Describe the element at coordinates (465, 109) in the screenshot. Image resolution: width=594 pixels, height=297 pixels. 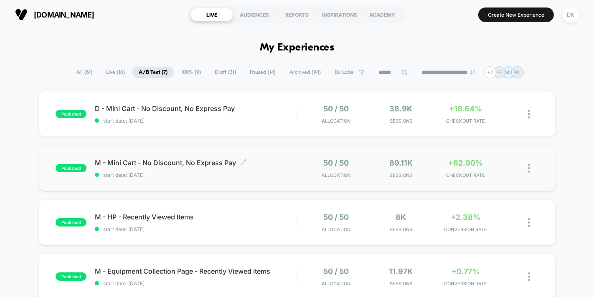
I see `span: +18.64%` at that location.